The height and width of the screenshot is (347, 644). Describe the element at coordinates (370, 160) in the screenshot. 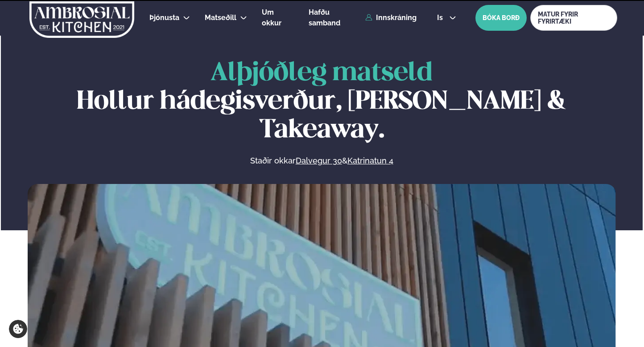

I see `a: Katrinatun 4` at that location.